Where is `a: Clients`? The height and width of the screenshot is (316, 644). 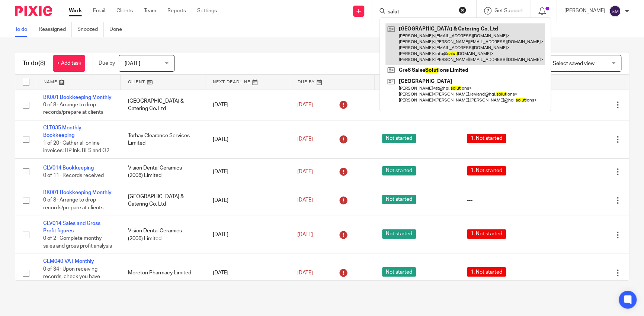 a: Clients is located at coordinates (125, 11).